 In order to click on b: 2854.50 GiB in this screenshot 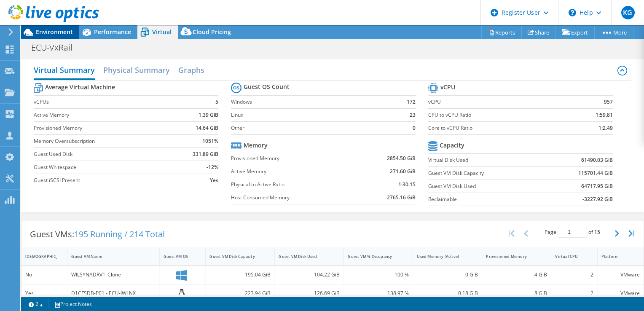, I will do `click(401, 159)`.